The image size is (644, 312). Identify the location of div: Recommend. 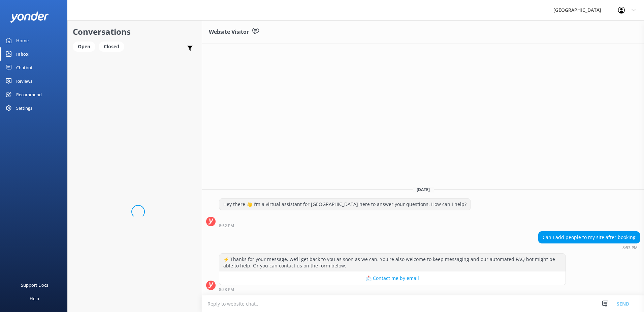
(29, 95).